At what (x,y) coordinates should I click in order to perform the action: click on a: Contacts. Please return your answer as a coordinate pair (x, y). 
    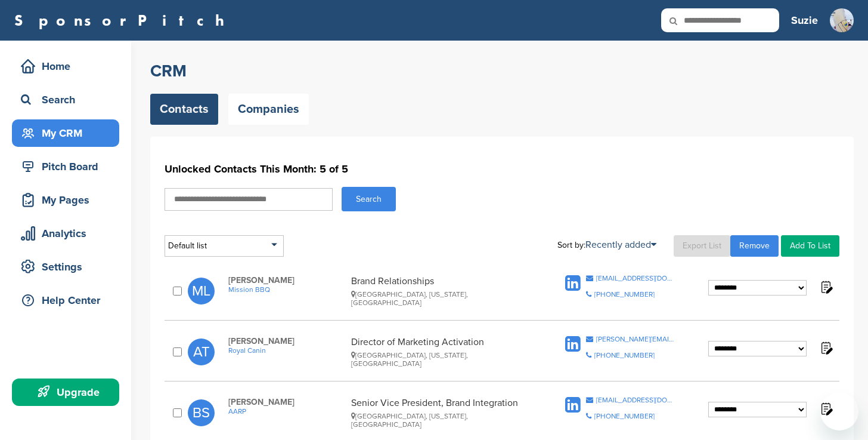
    Looking at the image, I should click on (184, 109).